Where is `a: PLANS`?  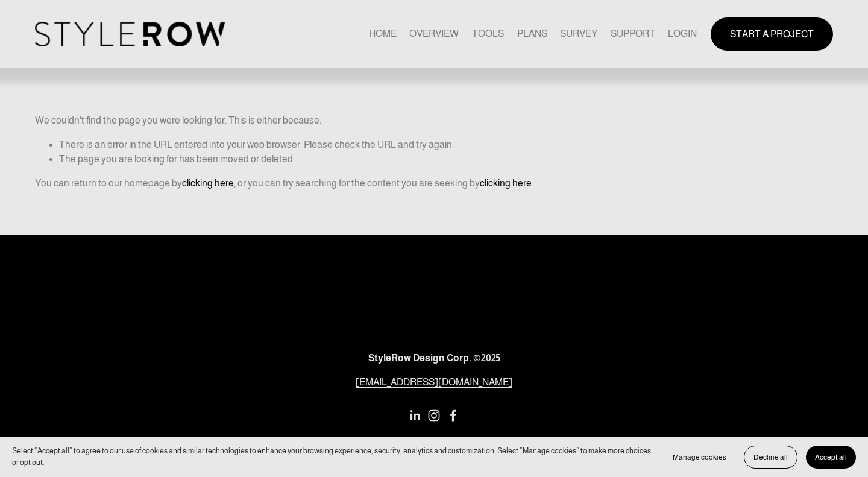
a: PLANS is located at coordinates (532, 34).